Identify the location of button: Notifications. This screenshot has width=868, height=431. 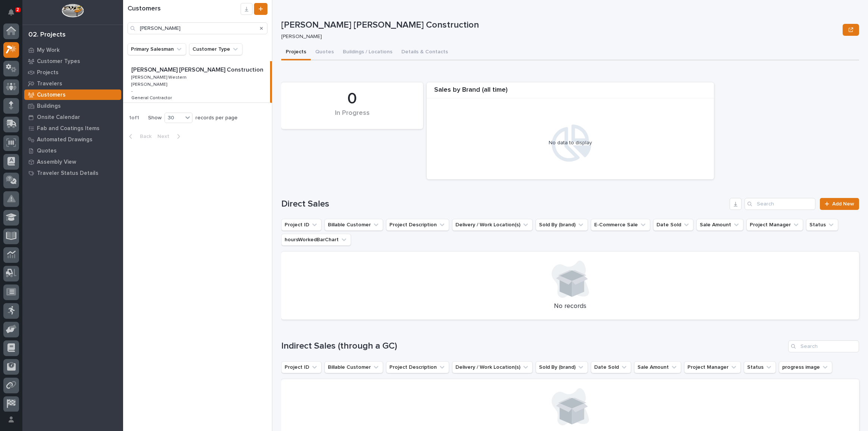
(11, 12).